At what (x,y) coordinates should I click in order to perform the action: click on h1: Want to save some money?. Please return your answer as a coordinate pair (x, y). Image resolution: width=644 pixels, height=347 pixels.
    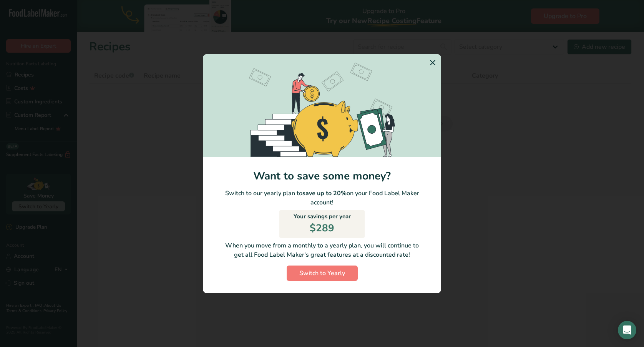
    Looking at the image, I should click on (322, 176).